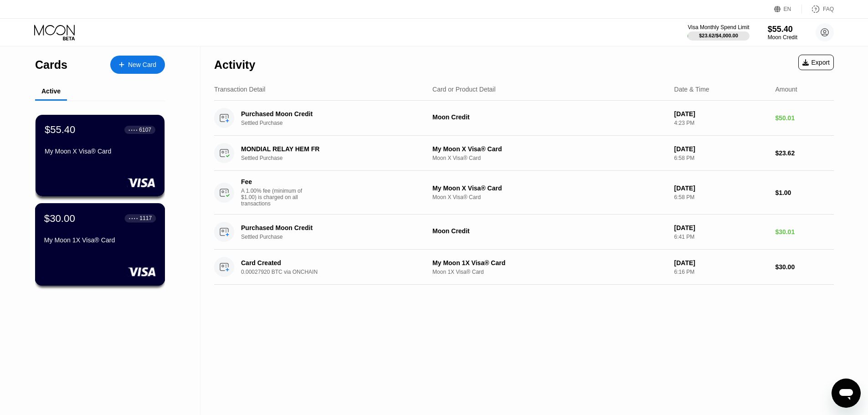  Describe the element at coordinates (464, 89) in the screenshot. I see `div: Card or Product Detail` at that location.